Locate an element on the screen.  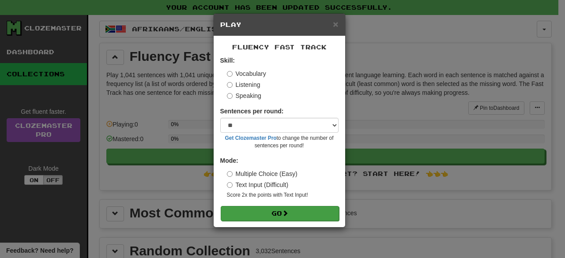
label: Speaking is located at coordinates (244, 96).